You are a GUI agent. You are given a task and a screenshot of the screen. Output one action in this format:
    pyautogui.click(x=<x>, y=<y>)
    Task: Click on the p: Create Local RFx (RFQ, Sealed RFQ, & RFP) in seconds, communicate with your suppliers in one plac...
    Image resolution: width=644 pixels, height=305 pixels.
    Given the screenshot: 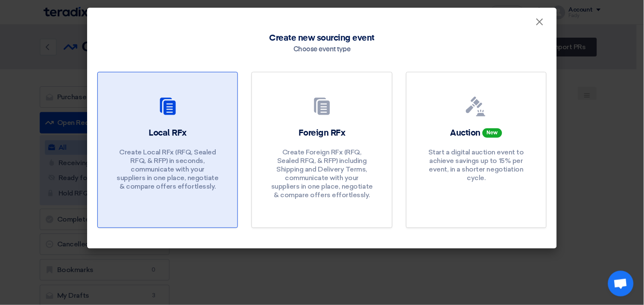 What is the action you would take?
    pyautogui.click(x=168, y=169)
    